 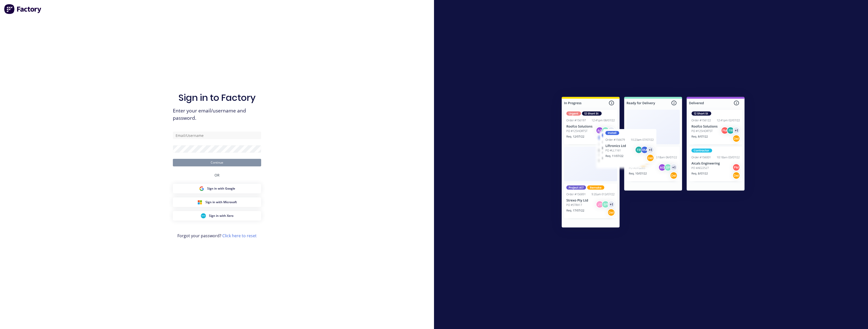 I want to click on span: Sign in with Google, so click(x=221, y=188).